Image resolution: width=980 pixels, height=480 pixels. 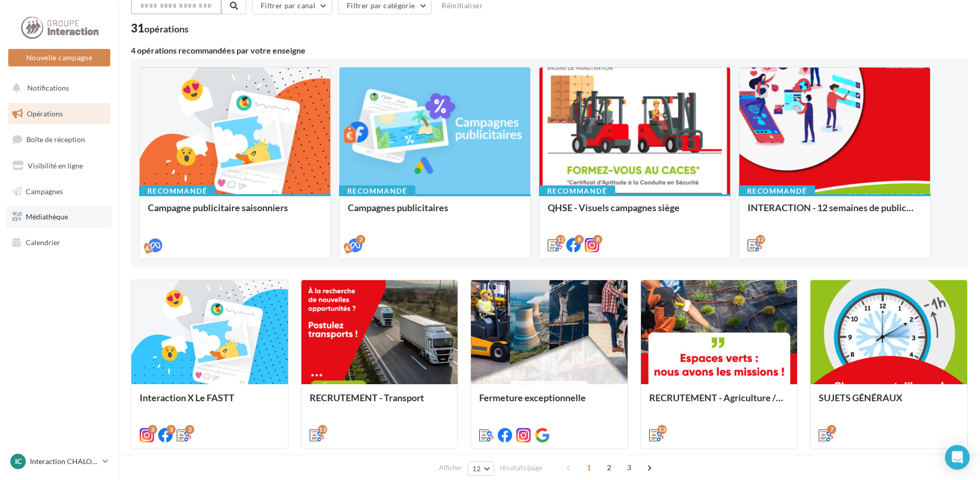 What do you see at coordinates (549, 50) in the screenshot?
I see `div: 4 opérations recommandées par votre enseigne` at bounding box center [549, 50].